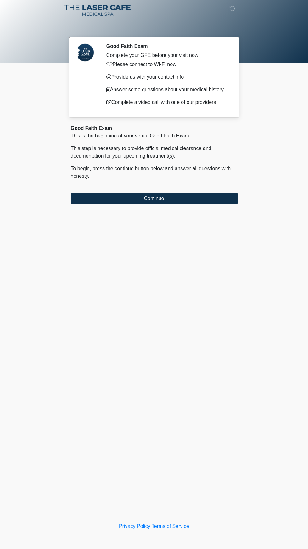  I want to click on p: Provide us with your contact info, so click(167, 77).